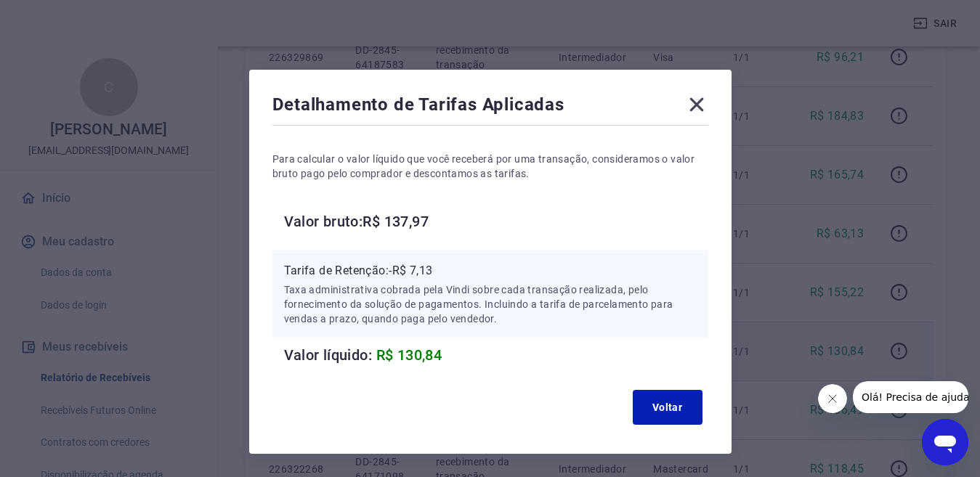 The width and height of the screenshot is (980, 477). What do you see at coordinates (490, 108) in the screenshot?
I see `div: Detalhamento de Tarifas Aplicadas` at bounding box center [490, 108].